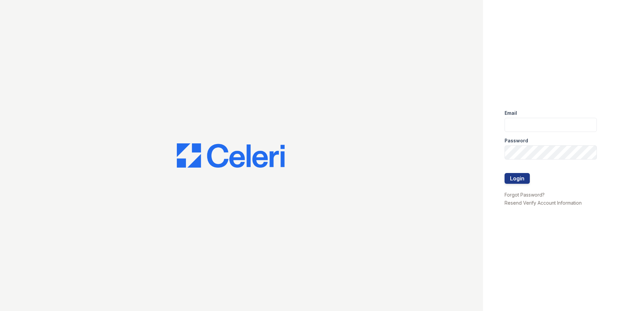 The width and height of the screenshot is (644, 311). What do you see at coordinates (231, 156) in the screenshot?
I see `img: CE_Logo_Blue-a8612792a0a2168367f1c8372b55b34899dd931a85d93a1a3d3e32e68fde9ad4.png` at bounding box center [231, 156].